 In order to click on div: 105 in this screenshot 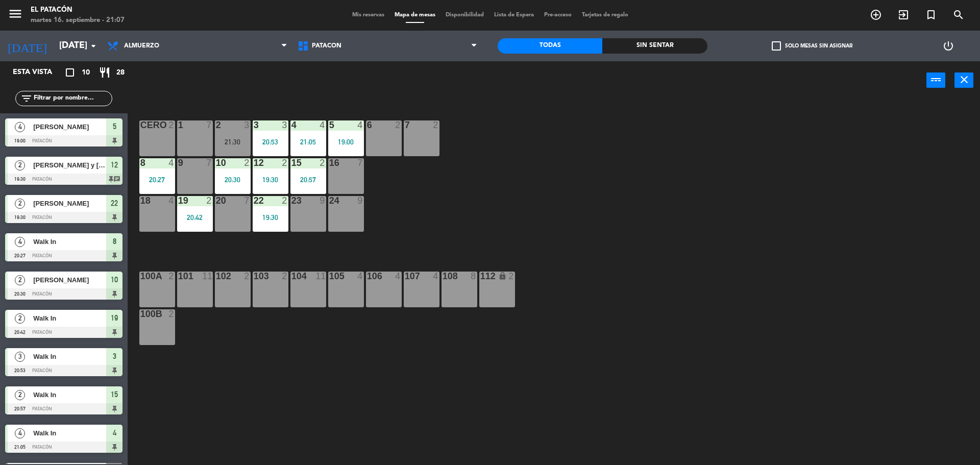, I will do `click(329, 276)`.